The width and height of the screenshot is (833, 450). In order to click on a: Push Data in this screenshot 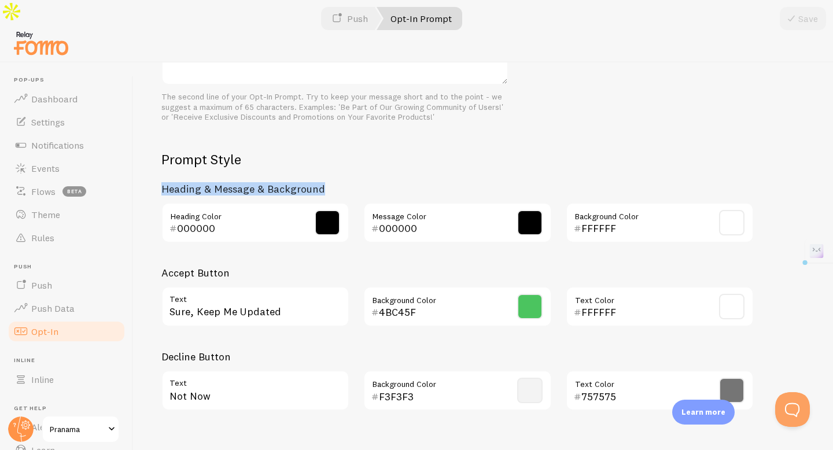, I will do `click(67, 308)`.